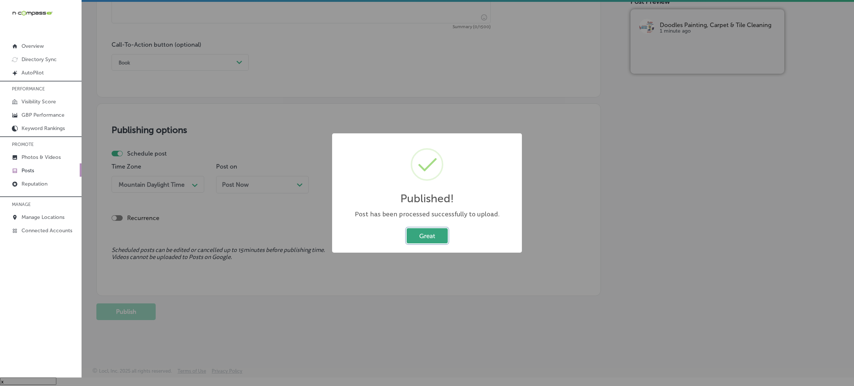 The height and width of the screenshot is (386, 854). Describe the element at coordinates (43, 115) in the screenshot. I see `p: GBP Performance` at that location.